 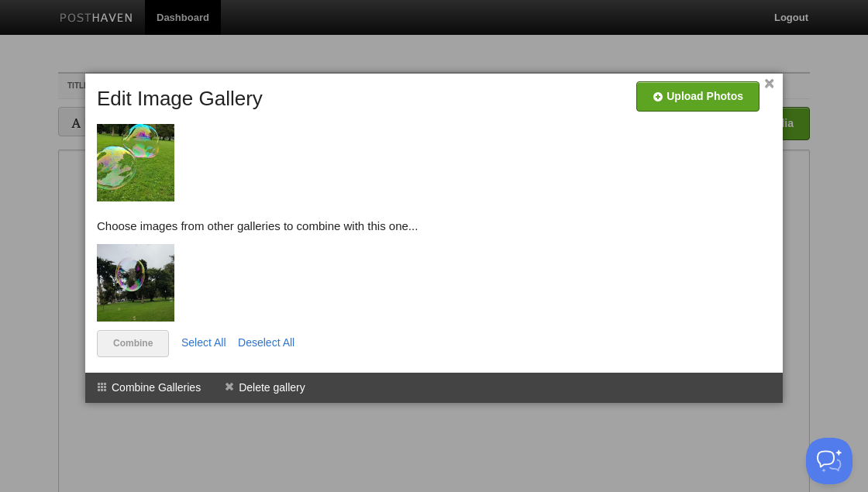 I want to click on img: thumb_IMG_20250921_121117.498.jpg, so click(x=135, y=162).